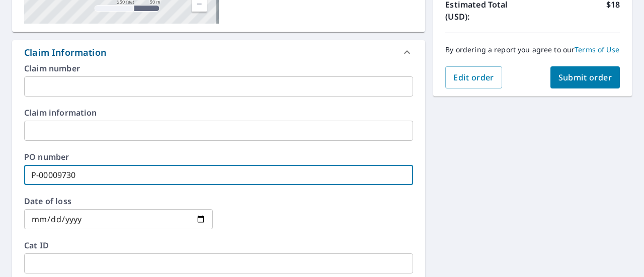  Describe the element at coordinates (219, 246) in the screenshot. I see `label: Cat ID` at that location.